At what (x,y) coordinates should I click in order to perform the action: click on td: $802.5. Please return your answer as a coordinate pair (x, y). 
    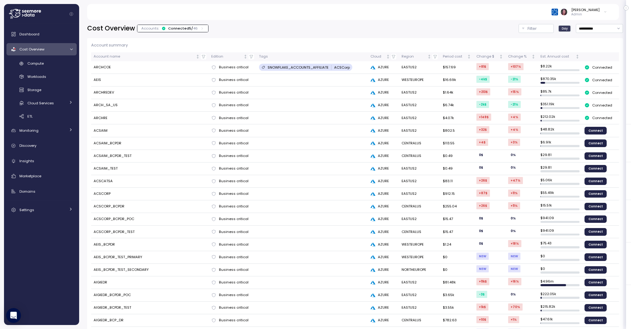
    Looking at the image, I should click on (457, 131).